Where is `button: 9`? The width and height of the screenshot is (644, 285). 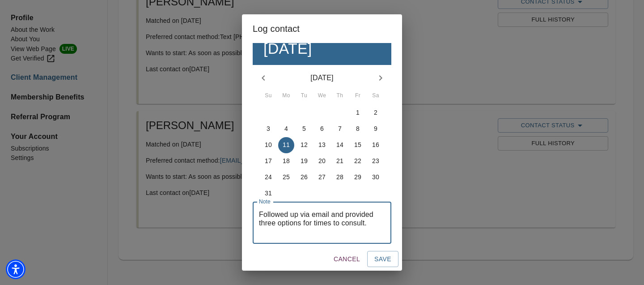 button: 9 is located at coordinates (376, 129).